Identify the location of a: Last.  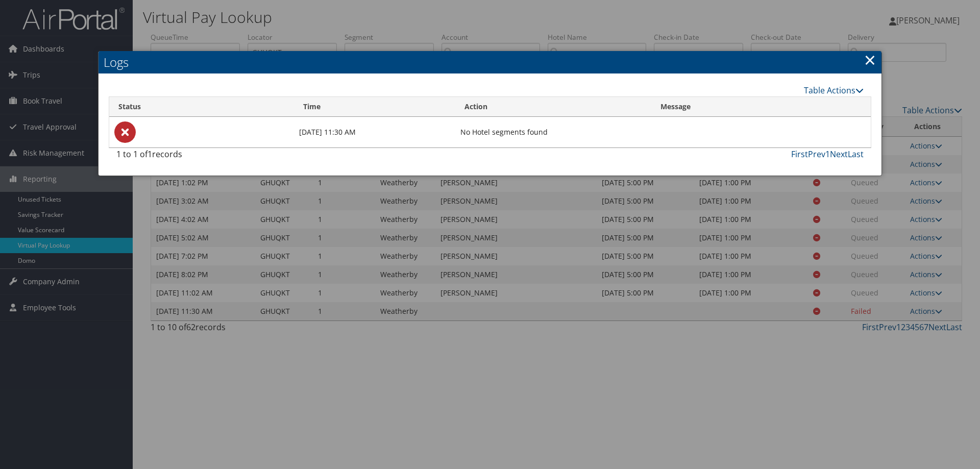
(855, 154).